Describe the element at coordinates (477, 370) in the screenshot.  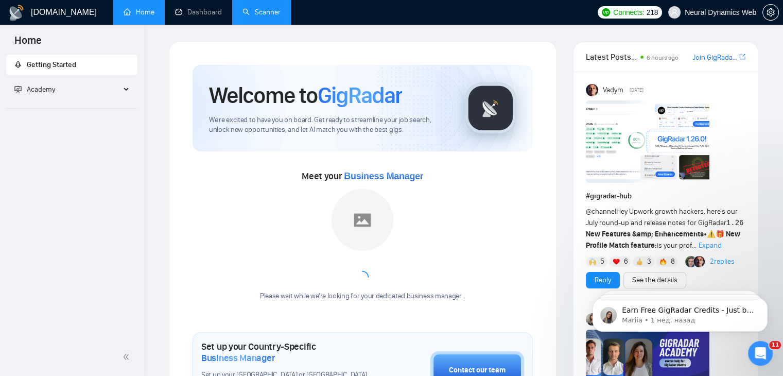
I see `div: Contact our team` at that location.